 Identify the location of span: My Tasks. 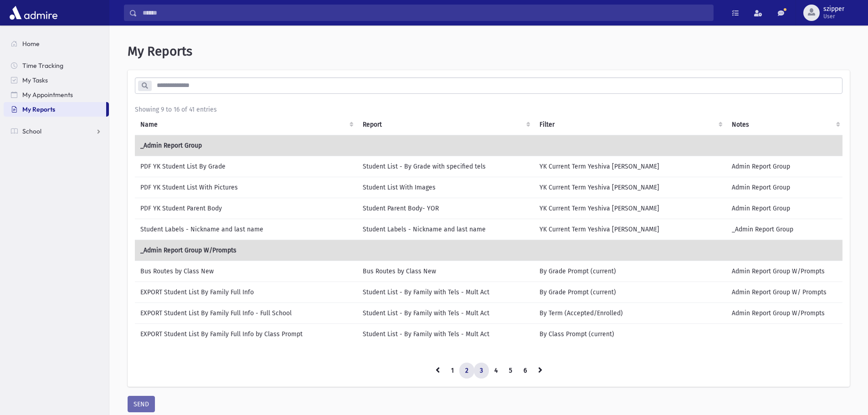
(35, 80).